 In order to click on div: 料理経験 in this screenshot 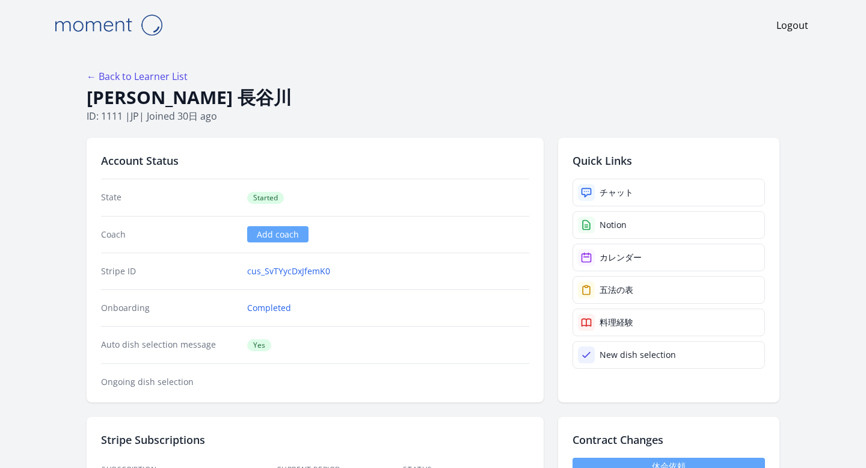, I will do `click(616, 322)`.